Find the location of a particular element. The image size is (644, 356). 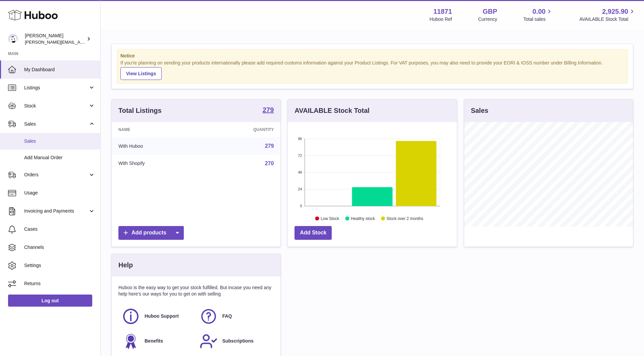

a: View Listings is located at coordinates (141, 73).